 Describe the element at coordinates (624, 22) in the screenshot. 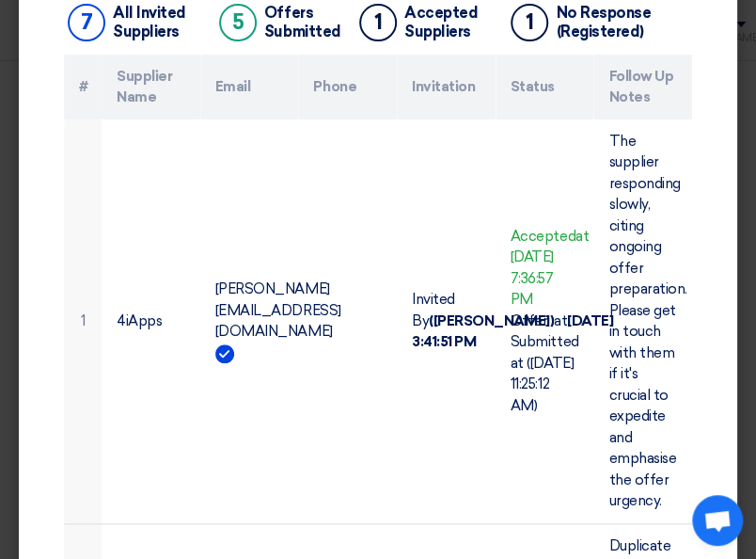

I see `div: No Response (Registered)` at that location.